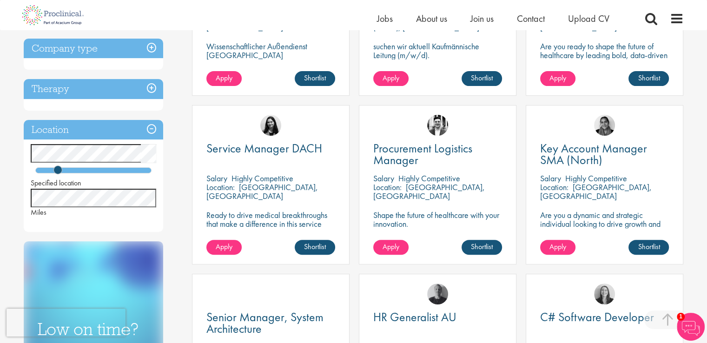 This screenshot has width=707, height=343. Describe the element at coordinates (271, 125) in the screenshot. I see `img: Indre Stankeviciute` at that location.